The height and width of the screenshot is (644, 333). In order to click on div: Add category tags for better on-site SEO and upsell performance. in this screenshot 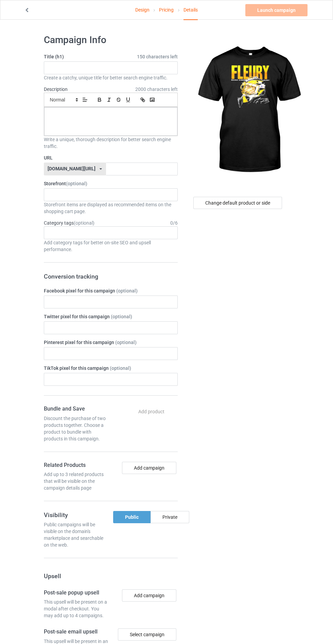, I will do `click(111, 246)`.